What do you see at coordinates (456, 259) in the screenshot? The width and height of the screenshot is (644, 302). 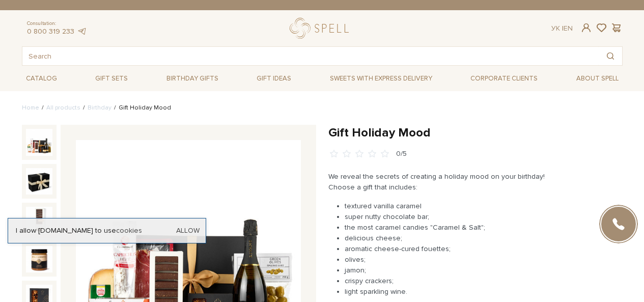 I see `li: оlives;` at bounding box center [456, 259].